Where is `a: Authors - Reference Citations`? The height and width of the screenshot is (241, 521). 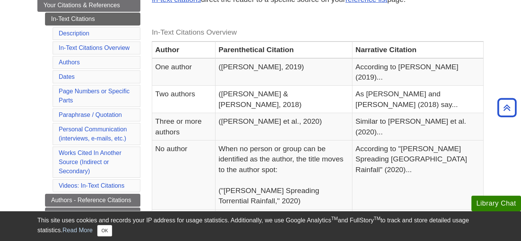 a: Authors - Reference Citations is located at coordinates (93, 201).